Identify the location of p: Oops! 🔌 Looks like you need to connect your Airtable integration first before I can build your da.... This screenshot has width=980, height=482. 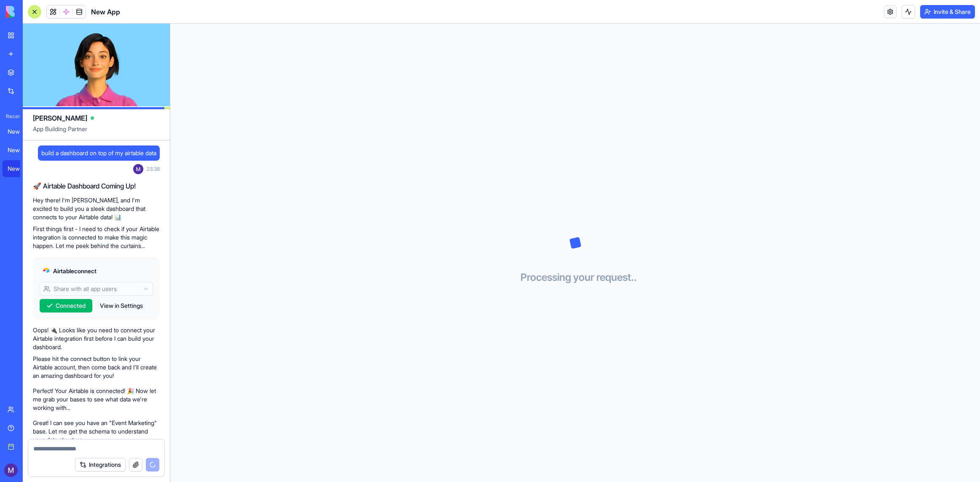
(96, 338).